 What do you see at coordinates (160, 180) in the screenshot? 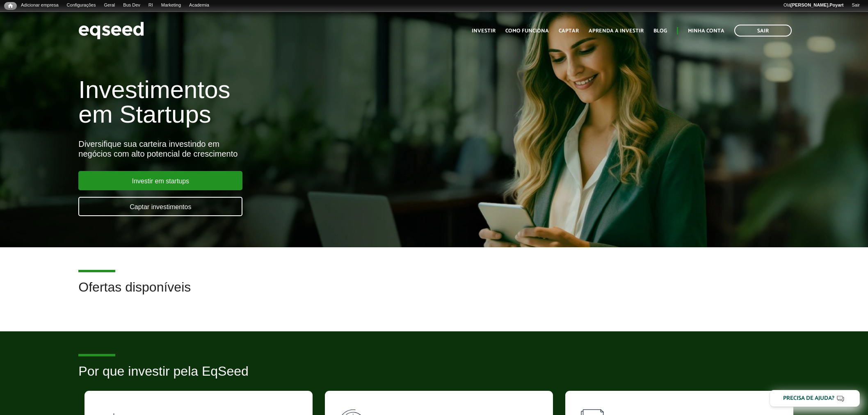
I see `a: Investir em startups` at bounding box center [160, 180].